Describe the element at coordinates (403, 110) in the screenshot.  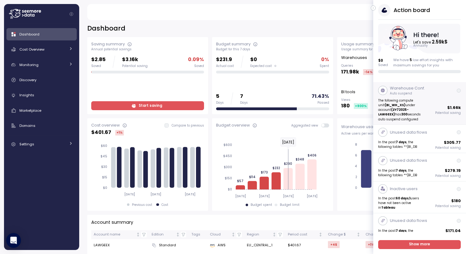
I see `p: The following compute unit under account has seconds auto suspend configured` at that location.